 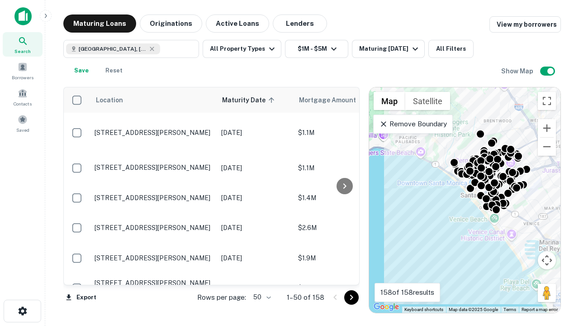 What do you see at coordinates (23, 97) in the screenshot?
I see `div: Contacts` at bounding box center [23, 97].